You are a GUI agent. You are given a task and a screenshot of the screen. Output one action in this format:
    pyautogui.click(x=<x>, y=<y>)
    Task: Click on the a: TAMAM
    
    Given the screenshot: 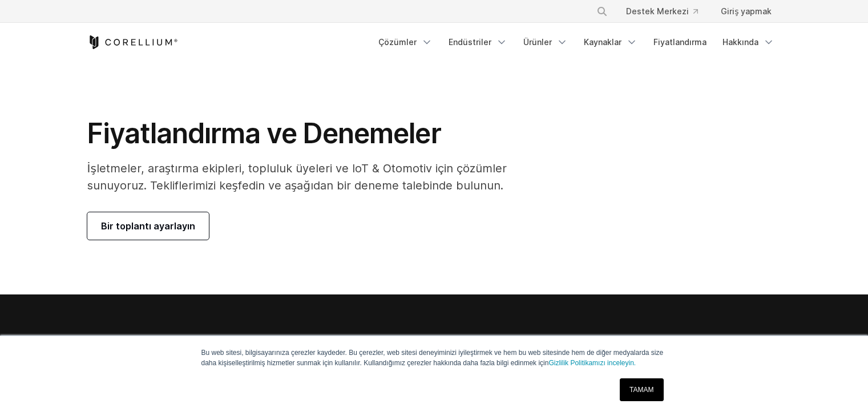 What is the action you would take?
    pyautogui.click(x=642, y=390)
    